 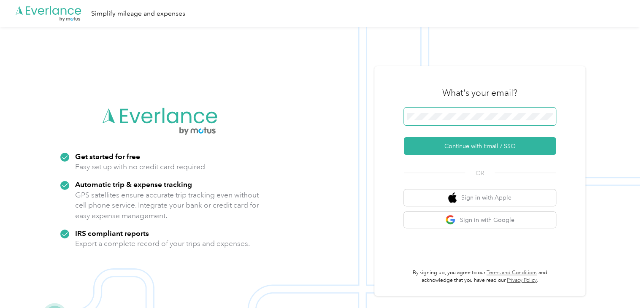 What do you see at coordinates (480, 93) in the screenshot?
I see `h3: What's your email?` at bounding box center [480, 93].